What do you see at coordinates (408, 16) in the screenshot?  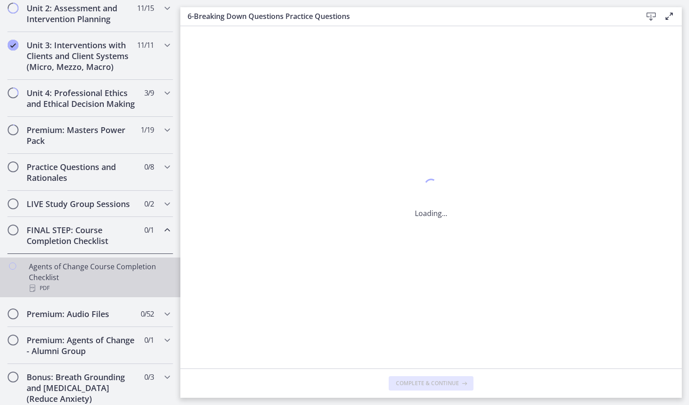 I see `h3: 6-Breaking Down Questions Practice Questions` at bounding box center [408, 16].